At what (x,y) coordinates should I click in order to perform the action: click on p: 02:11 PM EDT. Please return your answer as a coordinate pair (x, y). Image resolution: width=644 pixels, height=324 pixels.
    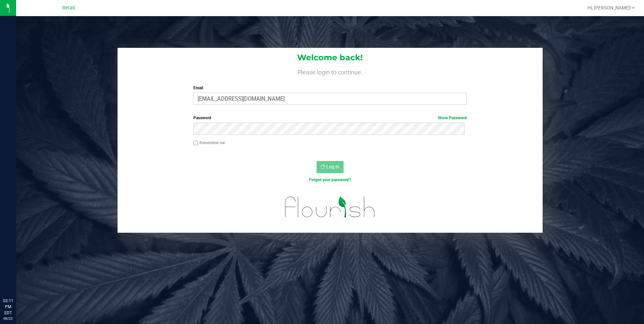
    Looking at the image, I should click on (8, 307).